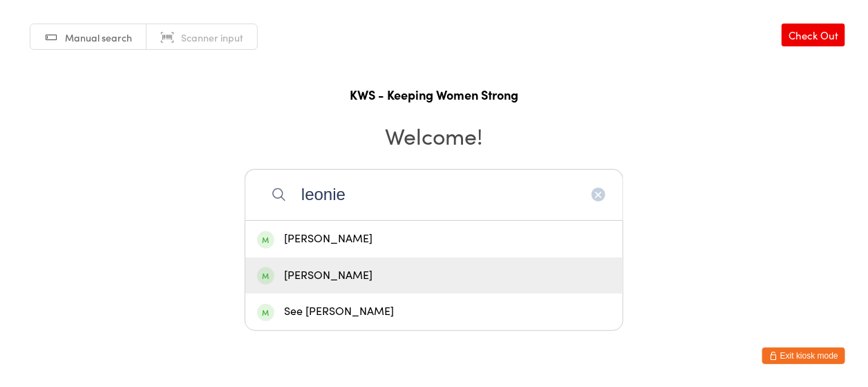 This screenshot has width=868, height=387. I want to click on button: Exit kiosk mode, so click(804, 356).